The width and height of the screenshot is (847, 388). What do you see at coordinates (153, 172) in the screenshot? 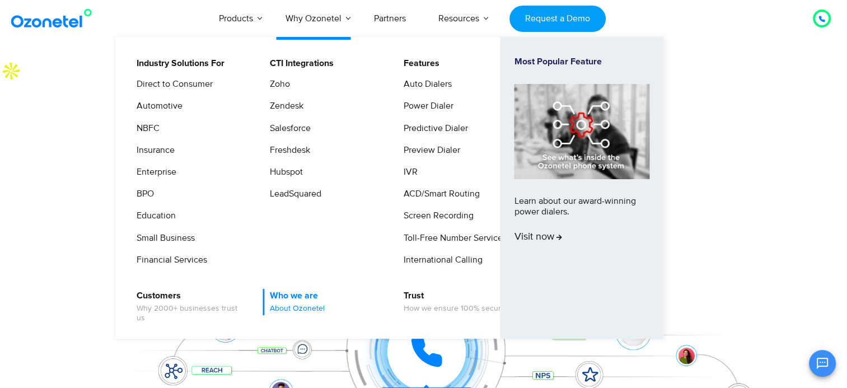
I see `a: Enterprise` at bounding box center [153, 172].